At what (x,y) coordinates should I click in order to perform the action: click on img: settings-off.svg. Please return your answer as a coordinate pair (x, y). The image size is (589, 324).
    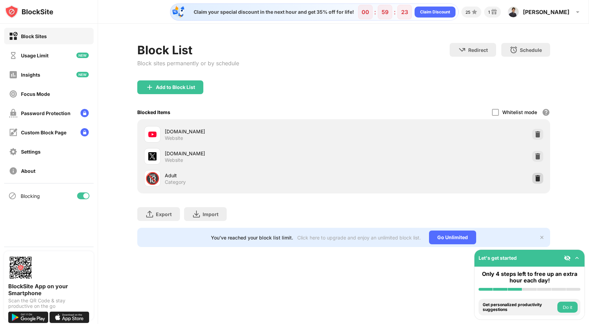
    Looking at the image, I should click on (13, 152).